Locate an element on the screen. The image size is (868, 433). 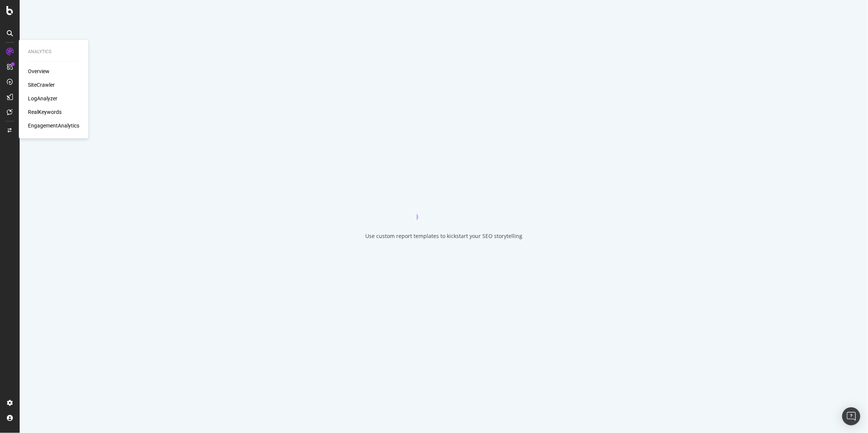
div: RealKeywords is located at coordinates (45, 112).